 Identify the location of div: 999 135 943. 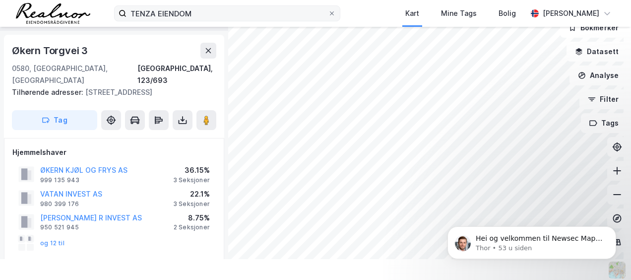
(59, 180).